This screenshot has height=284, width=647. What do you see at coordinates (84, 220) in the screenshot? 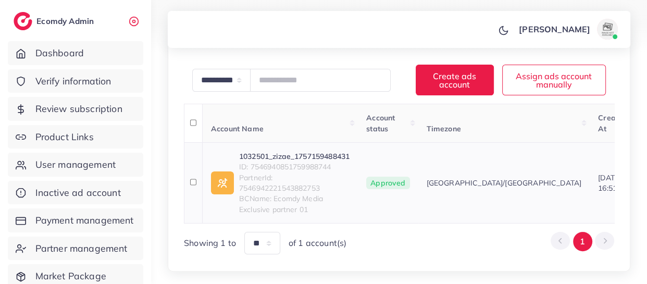
I see `span: Payment management` at bounding box center [84, 220].